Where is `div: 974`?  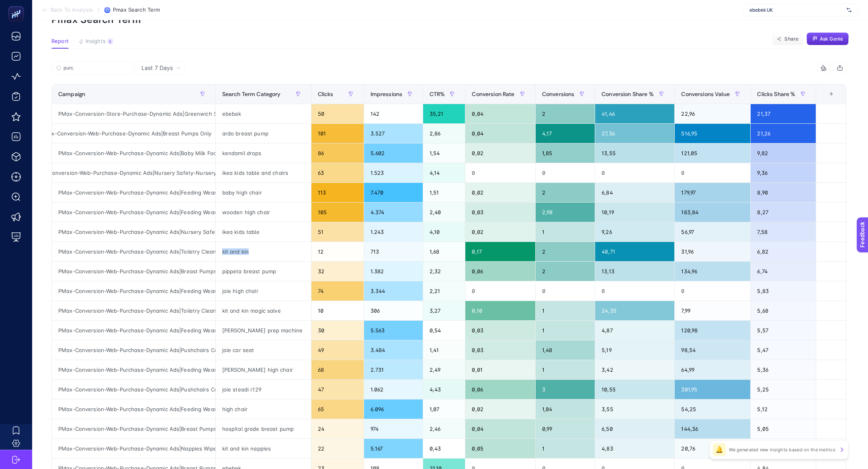
div: 974 is located at coordinates (393, 429).